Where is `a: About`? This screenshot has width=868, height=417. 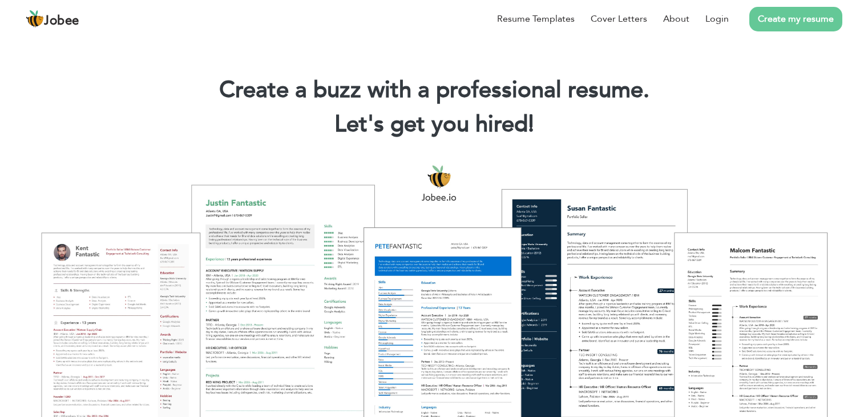
a: About is located at coordinates (677, 19).